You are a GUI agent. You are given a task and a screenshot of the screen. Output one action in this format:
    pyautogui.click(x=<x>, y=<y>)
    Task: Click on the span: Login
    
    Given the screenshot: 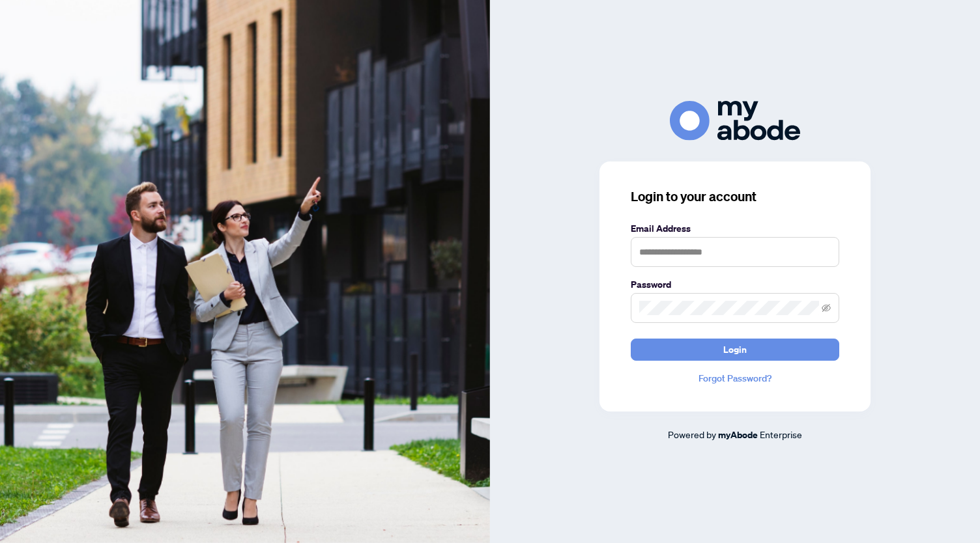 What is the action you would take?
    pyautogui.click(x=735, y=349)
    